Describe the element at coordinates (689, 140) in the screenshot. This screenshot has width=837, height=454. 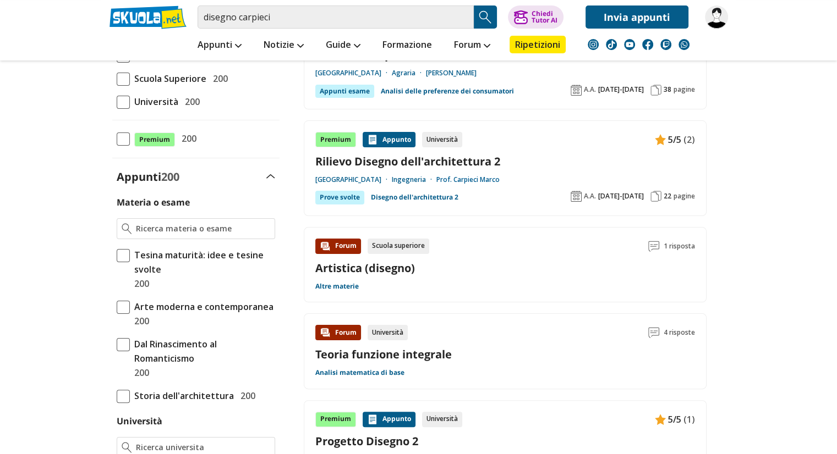
I see `span: (2)` at that location.